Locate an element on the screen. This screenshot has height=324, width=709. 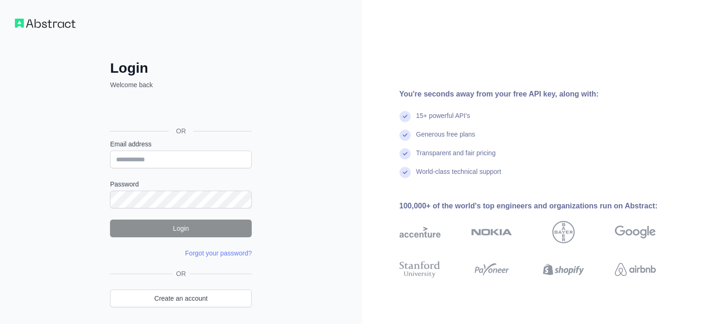
div: Transparent and fair pricing is located at coordinates (456, 158).